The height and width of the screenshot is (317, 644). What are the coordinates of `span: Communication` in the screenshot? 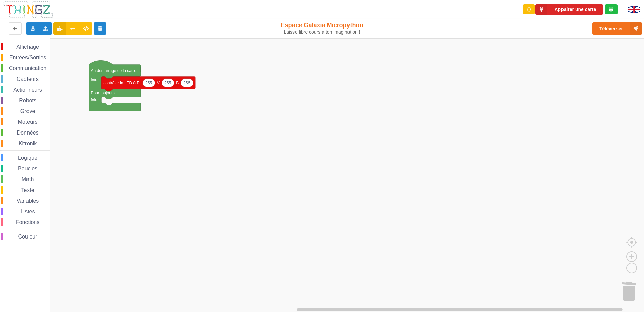 It's located at (28, 68).